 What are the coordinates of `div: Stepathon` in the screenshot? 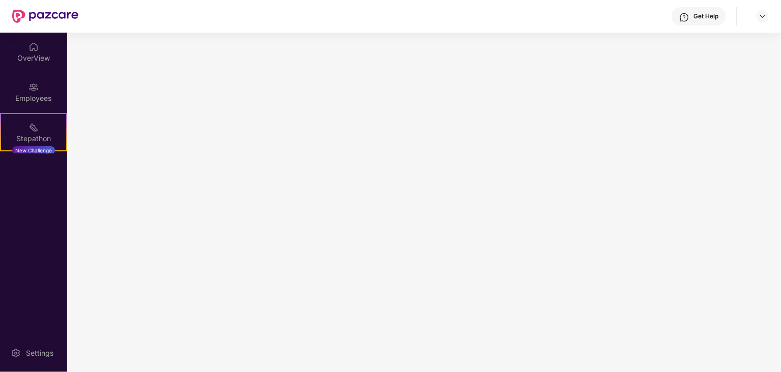 It's located at (34, 139).